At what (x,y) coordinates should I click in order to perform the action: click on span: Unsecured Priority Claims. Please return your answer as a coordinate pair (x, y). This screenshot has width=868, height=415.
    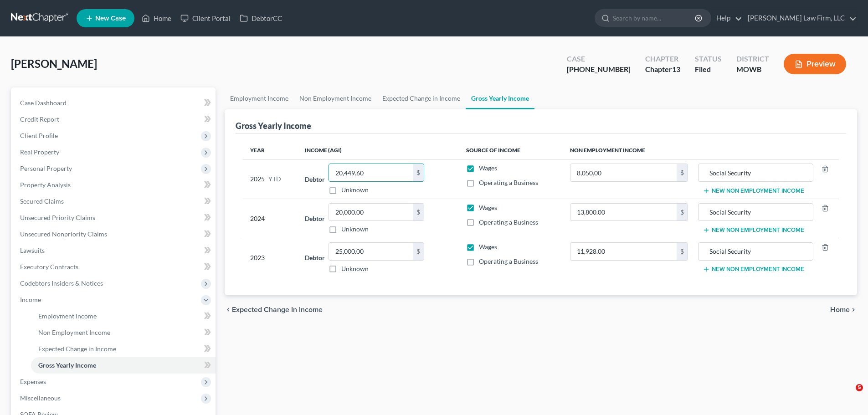
    Looking at the image, I should click on (58, 217).